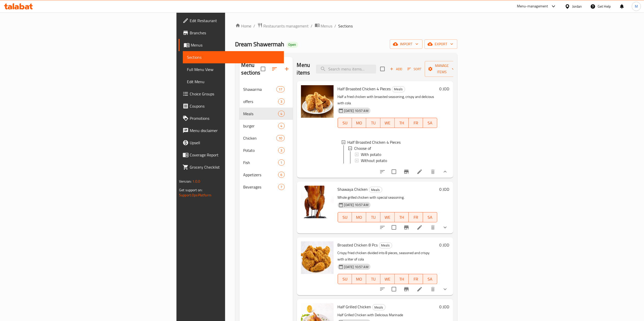  What do you see at coordinates (261, 101) in the screenshot?
I see `span: offers` at bounding box center [261, 101].